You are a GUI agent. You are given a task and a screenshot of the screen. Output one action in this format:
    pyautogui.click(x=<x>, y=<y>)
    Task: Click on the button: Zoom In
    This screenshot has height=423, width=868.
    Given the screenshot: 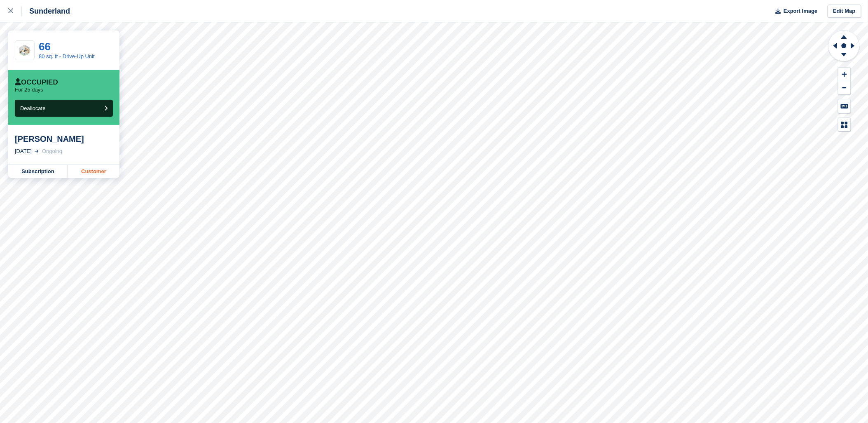 What is the action you would take?
    pyautogui.click(x=845, y=74)
    